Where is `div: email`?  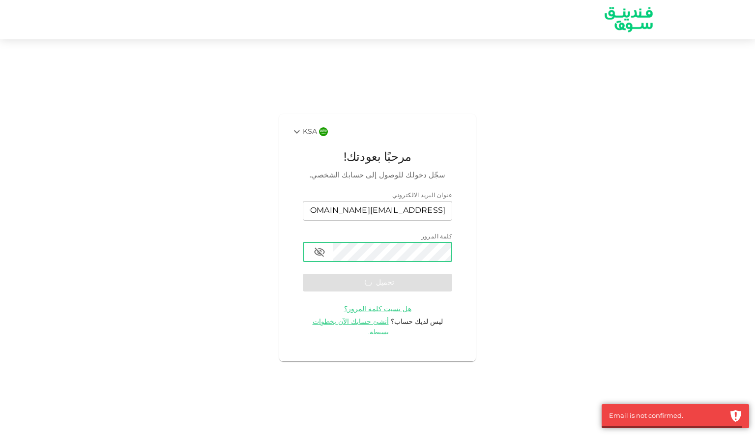
div: email is located at coordinates (377, 211).